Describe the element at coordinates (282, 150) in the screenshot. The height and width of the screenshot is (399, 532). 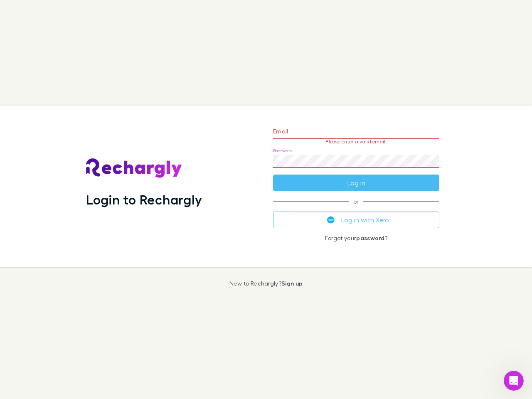
I see `label: Password` at that location.